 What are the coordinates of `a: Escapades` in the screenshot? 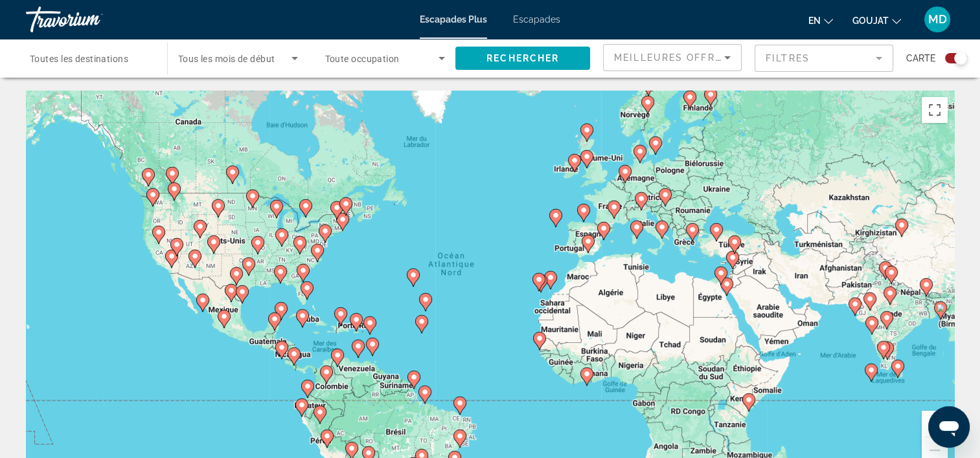 It's located at (537, 19).